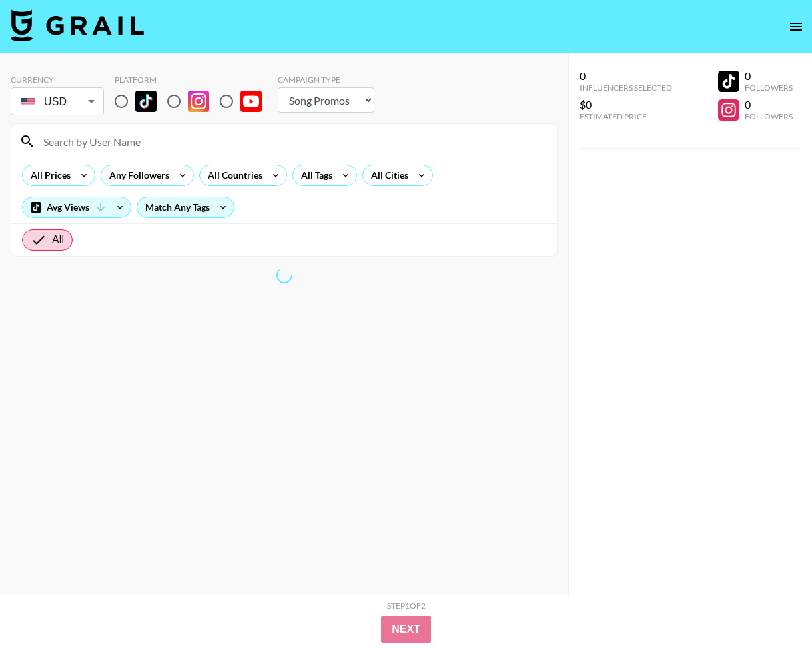  What do you see at coordinates (291, 141) in the screenshot?
I see `input: Search by User Name` at bounding box center [291, 141].